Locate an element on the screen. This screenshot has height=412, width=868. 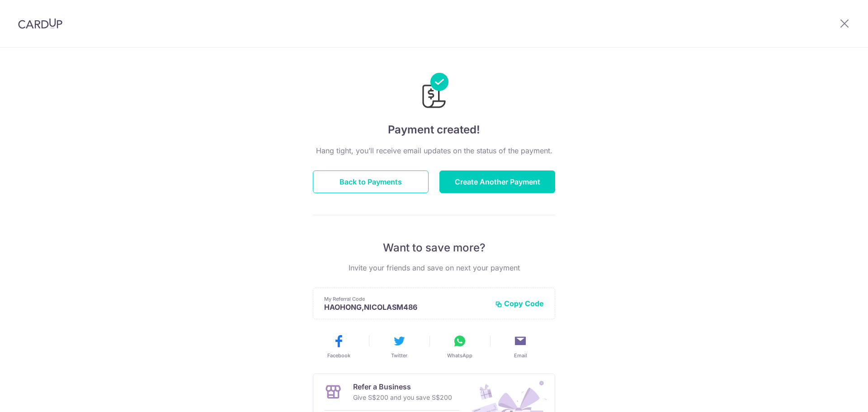
img: CardUp is located at coordinates (40, 23).